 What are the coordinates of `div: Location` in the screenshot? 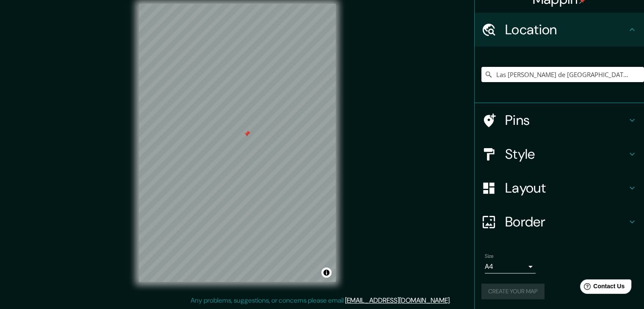 It's located at (559, 30).